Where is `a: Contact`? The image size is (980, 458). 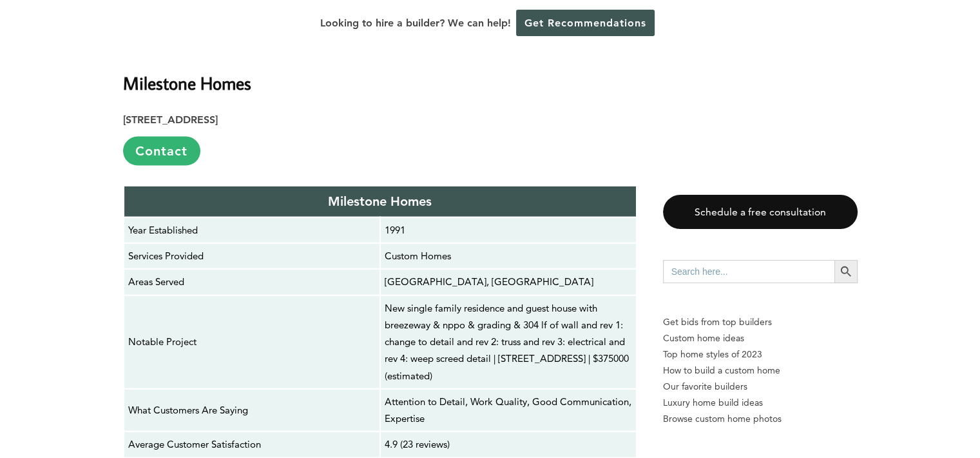
a: Contact is located at coordinates (161, 151).